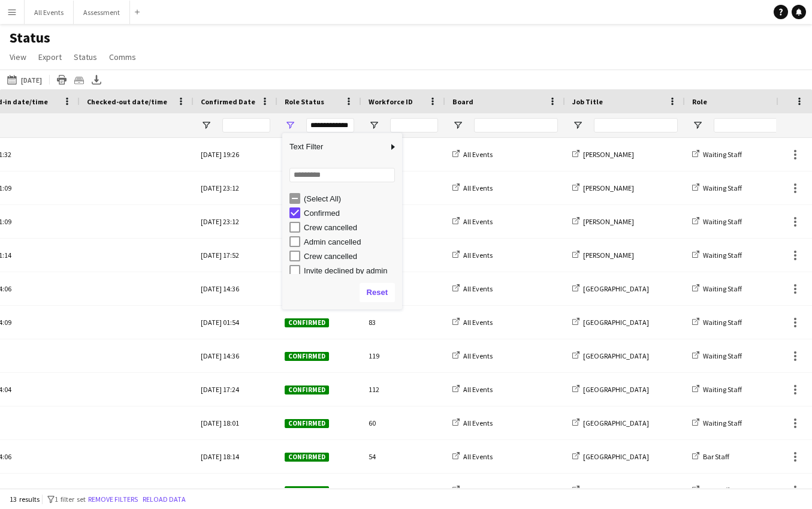 This screenshot has height=509, width=812. I want to click on div: 54, so click(403, 456).